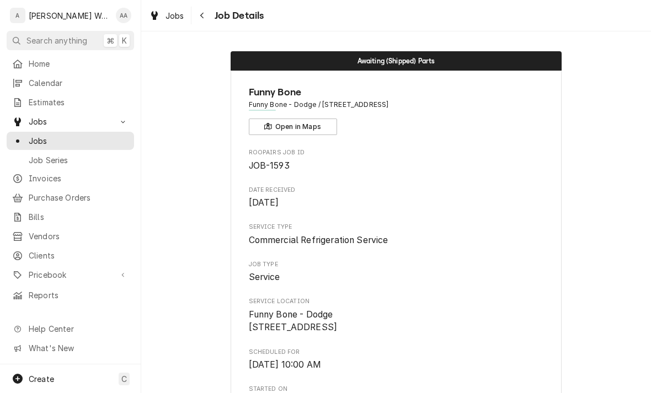 The width and height of the screenshot is (651, 393). Describe the element at coordinates (396, 61) in the screenshot. I see `div: Status` at that location.